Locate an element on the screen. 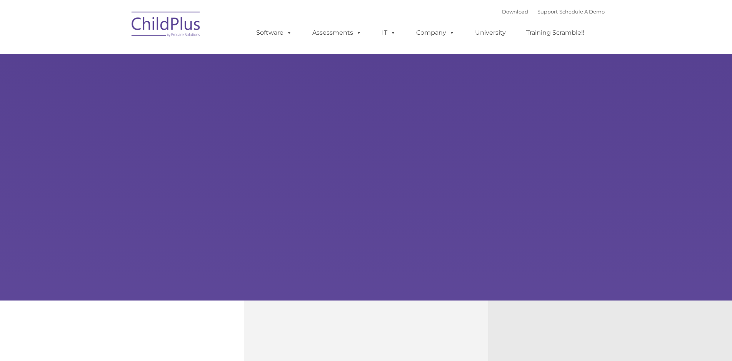  a: Assessments is located at coordinates (337, 33).